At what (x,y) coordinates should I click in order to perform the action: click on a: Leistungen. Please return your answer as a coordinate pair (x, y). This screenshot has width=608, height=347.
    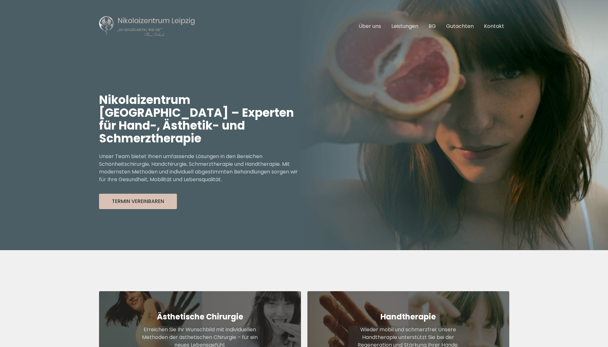
    Looking at the image, I should click on (405, 26).